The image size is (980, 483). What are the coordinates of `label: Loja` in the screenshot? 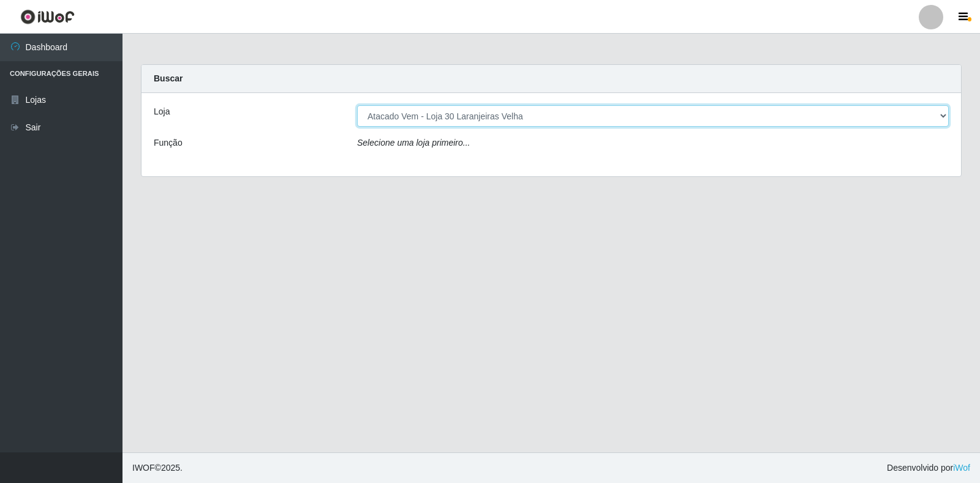 It's located at (161, 111).